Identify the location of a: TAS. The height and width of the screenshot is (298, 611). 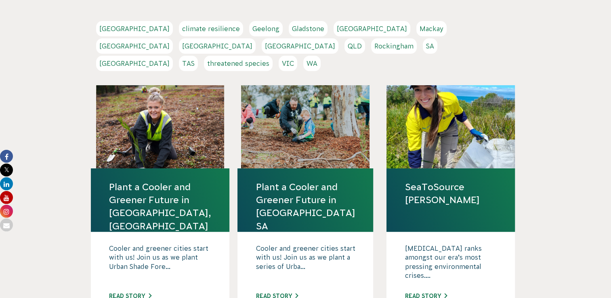
(188, 63).